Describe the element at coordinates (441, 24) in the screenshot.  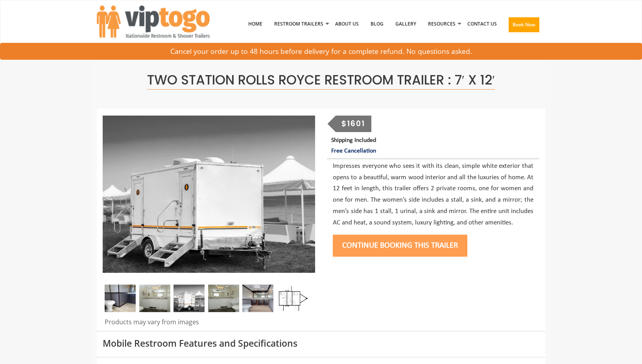
I see `a: Resources` at that location.